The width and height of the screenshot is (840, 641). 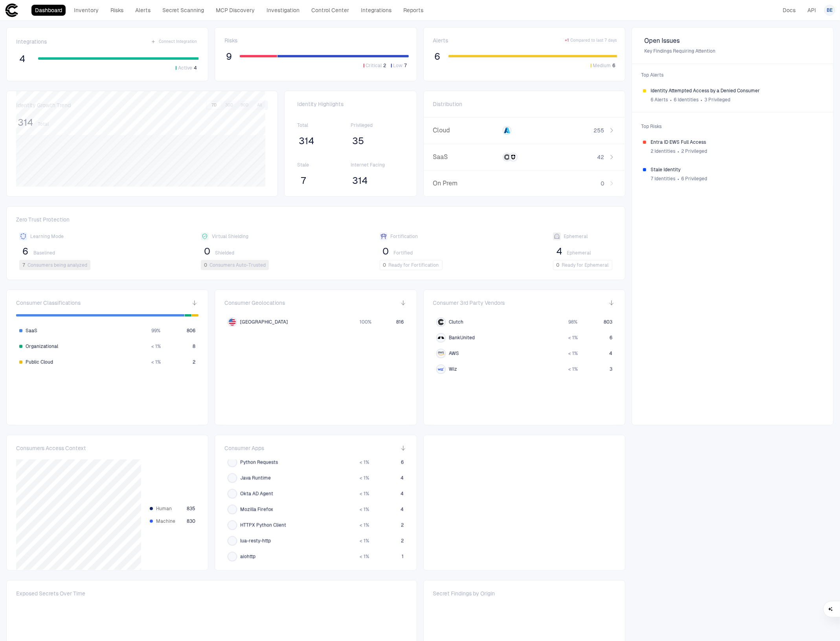 What do you see at coordinates (170, 508) in the screenshot?
I see `span: Human` at bounding box center [170, 508].